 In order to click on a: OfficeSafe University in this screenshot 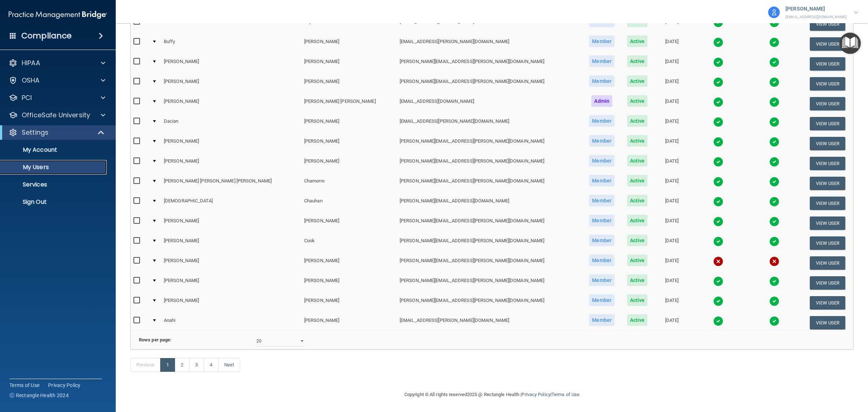, I will do `click(57, 115)`.